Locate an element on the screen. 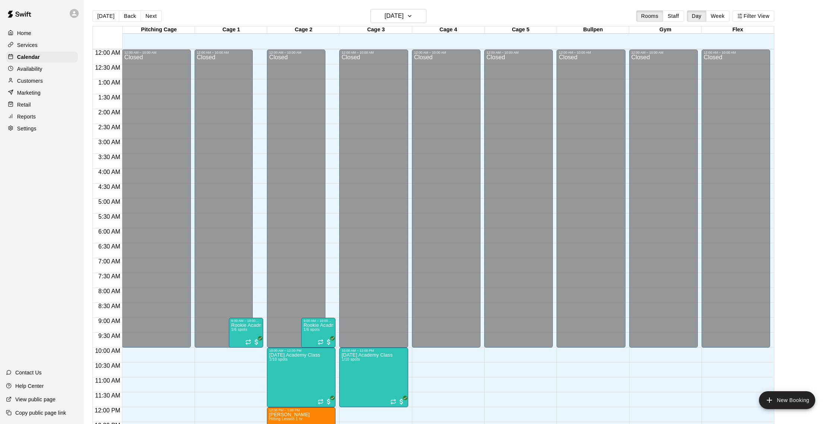  span: 12:00 AM is located at coordinates (108, 53).